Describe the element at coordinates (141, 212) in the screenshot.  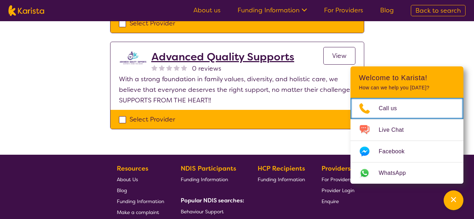
I see `a: Make a complaint` at that location.